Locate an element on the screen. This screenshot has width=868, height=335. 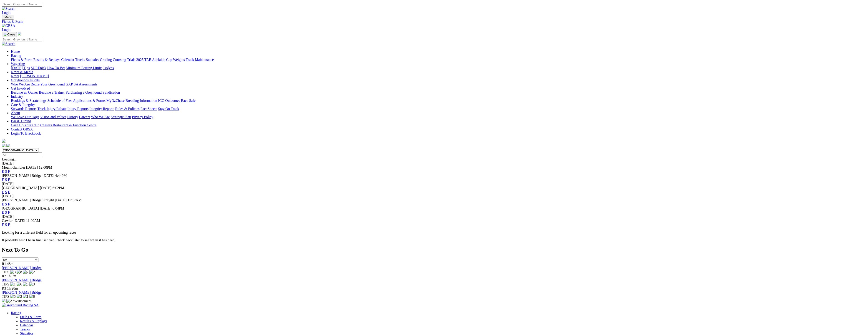
img: GRSA is located at coordinates (8, 25).